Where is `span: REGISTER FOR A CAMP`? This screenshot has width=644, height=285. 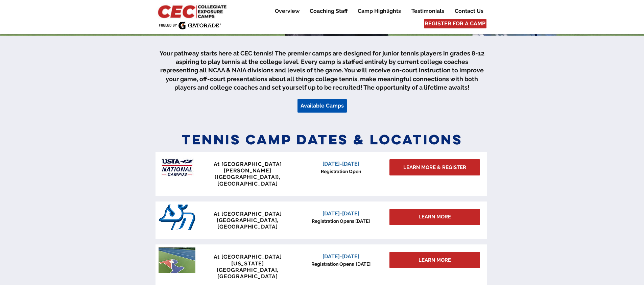
span: REGISTER FOR A CAMP is located at coordinates (455, 24).